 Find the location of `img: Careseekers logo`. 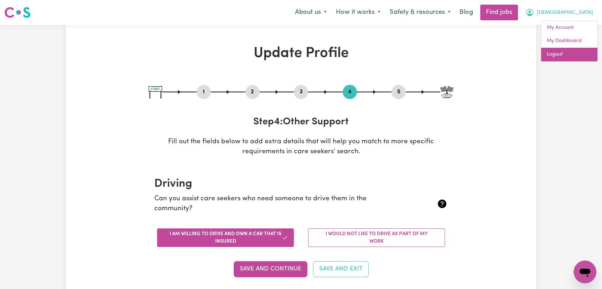

img: Careseekers logo is located at coordinates (17, 12).